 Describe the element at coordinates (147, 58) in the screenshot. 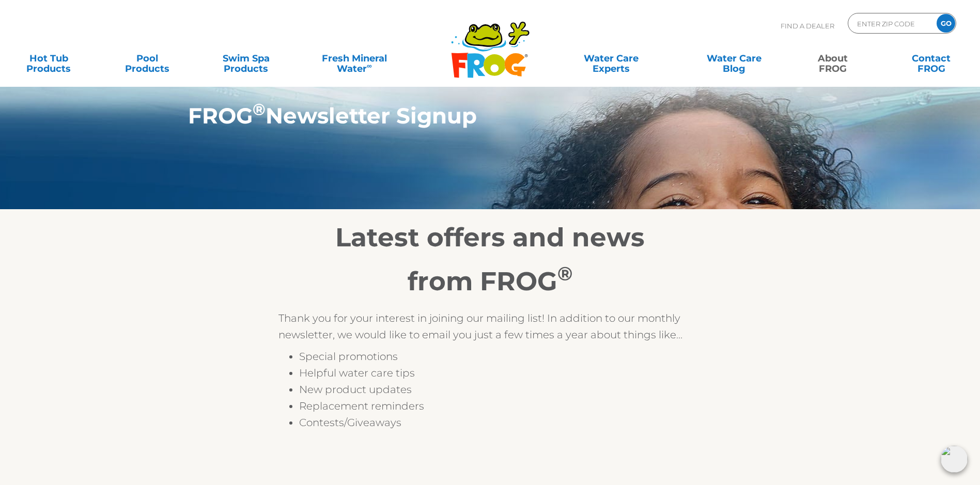

I see `a: PoolProducts` at that location.